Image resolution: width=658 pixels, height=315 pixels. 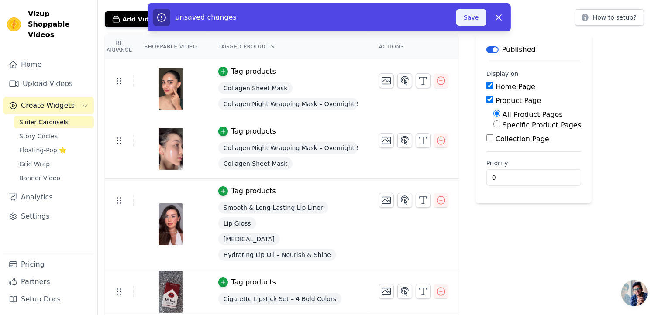 What do you see at coordinates (48, 106) in the screenshot?
I see `span: Create Widgets` at bounding box center [48, 106].